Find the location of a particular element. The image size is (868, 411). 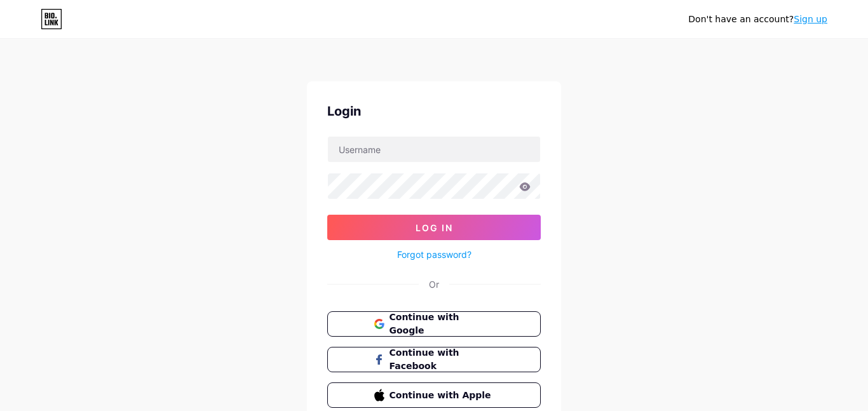

div: Don't have an account? is located at coordinates (758, 19).